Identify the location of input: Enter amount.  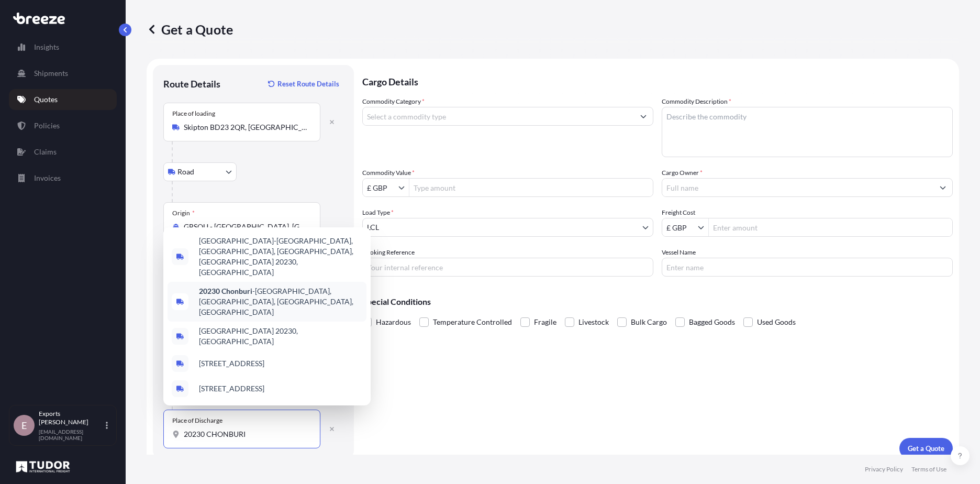
(830, 228).